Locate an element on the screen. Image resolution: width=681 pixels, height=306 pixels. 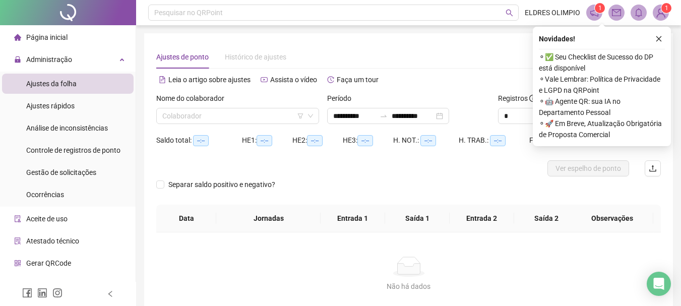
span: Página inicial is located at coordinates (47, 37).